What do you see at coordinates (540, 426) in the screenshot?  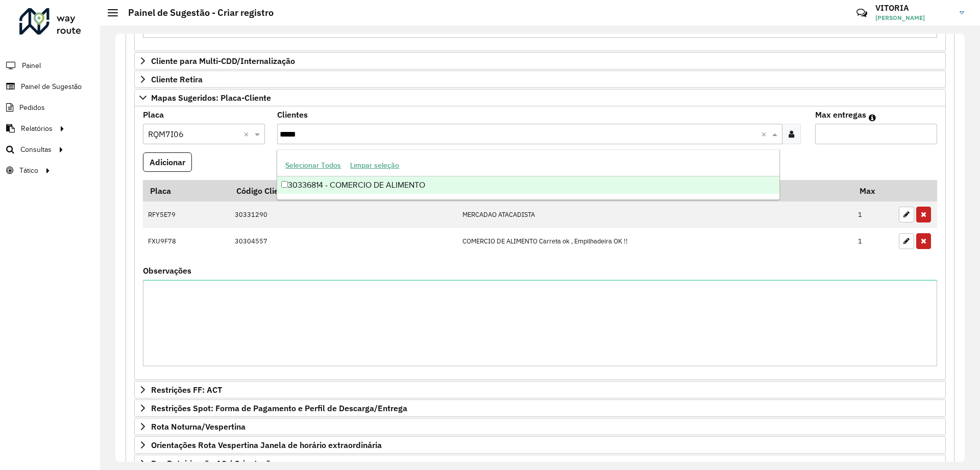 I see `a: Rota Noturna/Vespertina` at bounding box center [540, 426].